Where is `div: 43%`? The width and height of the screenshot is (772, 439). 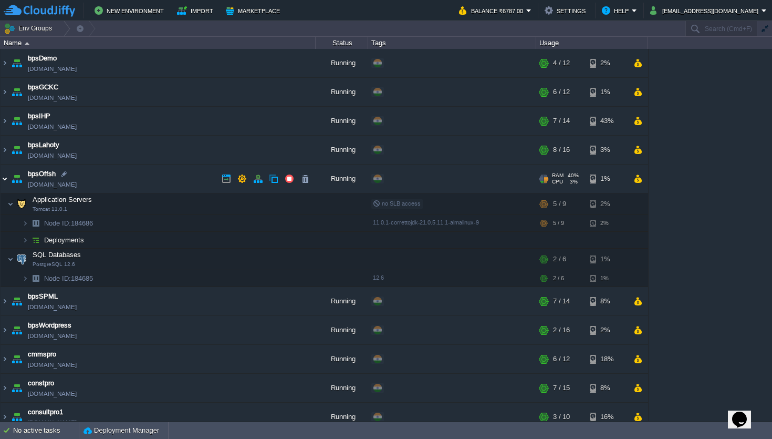 div: 43% is located at coordinates (607, 121).